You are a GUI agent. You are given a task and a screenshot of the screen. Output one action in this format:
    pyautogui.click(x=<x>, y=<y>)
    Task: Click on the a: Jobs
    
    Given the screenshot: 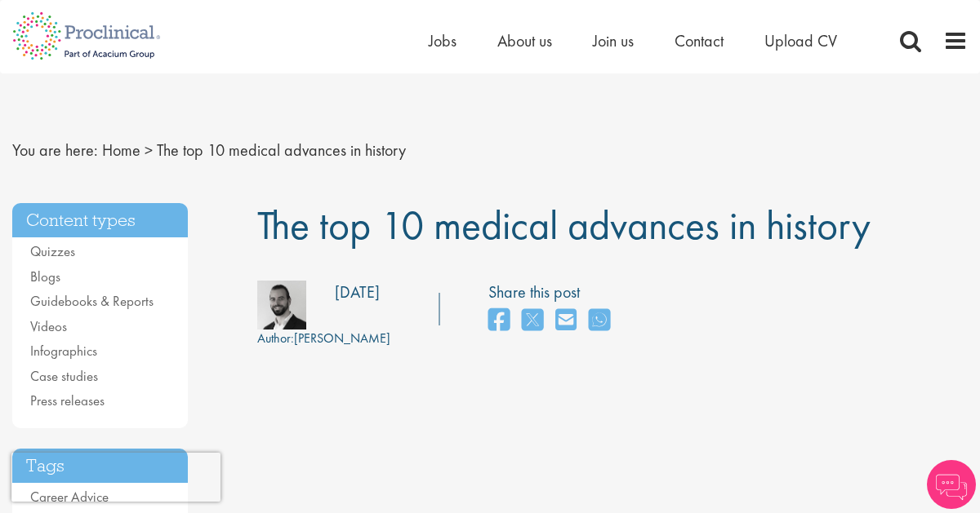 What is the action you would take?
    pyautogui.click(x=443, y=41)
    